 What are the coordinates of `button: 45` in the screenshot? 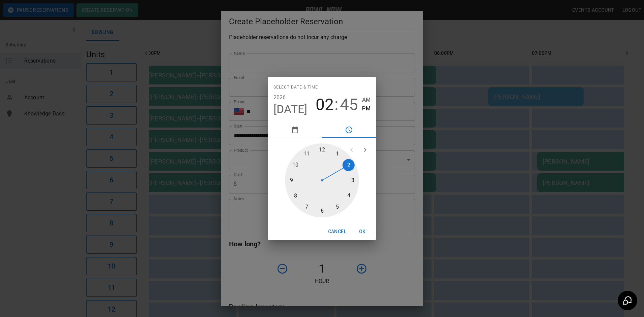 It's located at (349, 105).